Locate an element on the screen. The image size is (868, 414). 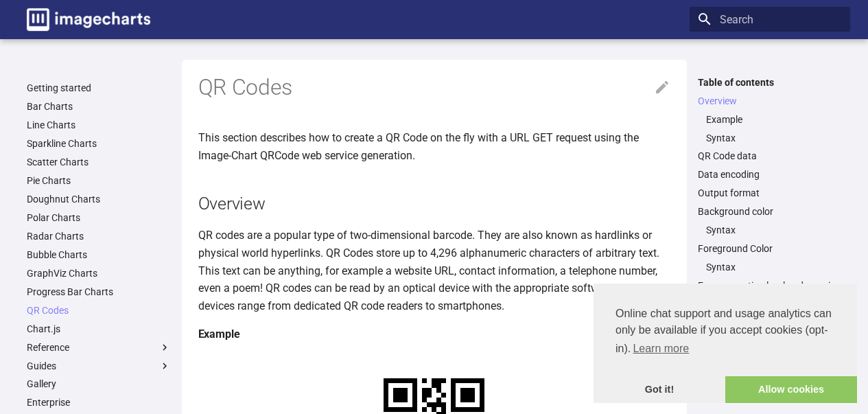
a: Bar Charts is located at coordinates (98, 106).